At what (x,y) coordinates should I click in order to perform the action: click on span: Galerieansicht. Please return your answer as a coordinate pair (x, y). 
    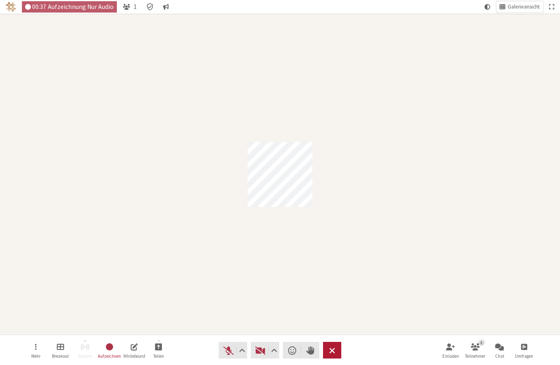
    Looking at the image, I should click on (524, 7).